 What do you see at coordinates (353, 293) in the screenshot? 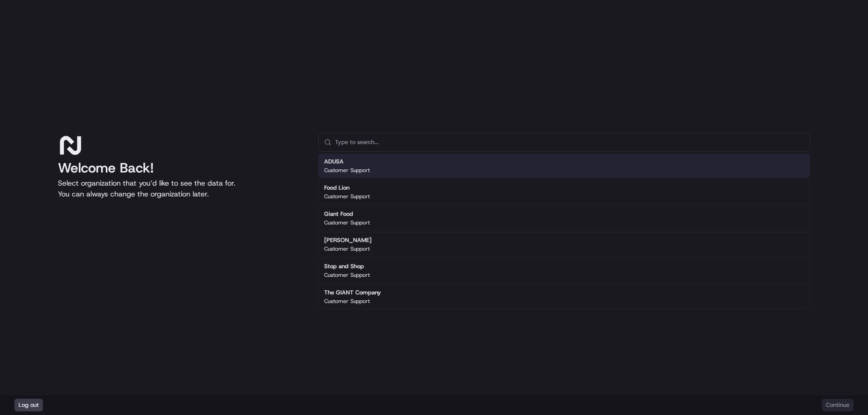
I see `h2: The GIANT Company` at bounding box center [353, 293].